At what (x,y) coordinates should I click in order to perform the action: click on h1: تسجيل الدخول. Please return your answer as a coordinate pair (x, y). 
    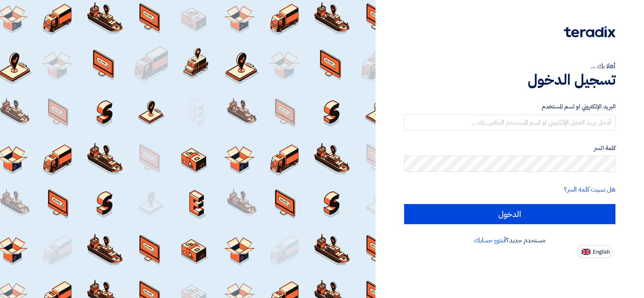
    Looking at the image, I should click on (510, 80).